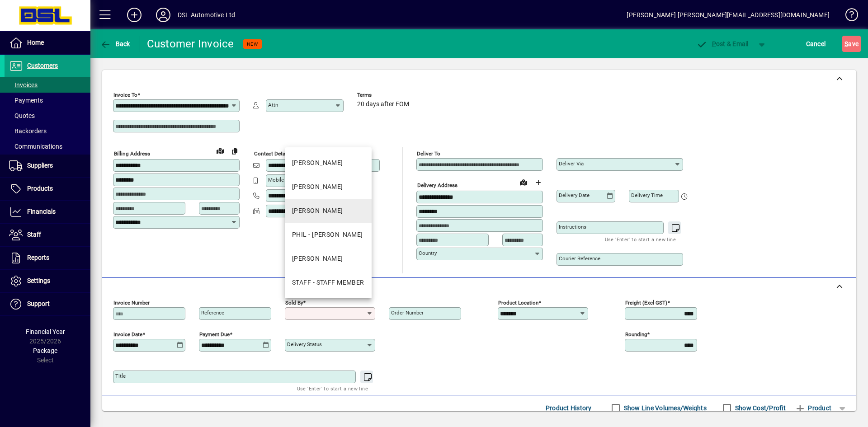 The height and width of the screenshot is (427, 868). What do you see at coordinates (212, 312) in the screenshot?
I see `mat-label: Reference` at bounding box center [212, 312].